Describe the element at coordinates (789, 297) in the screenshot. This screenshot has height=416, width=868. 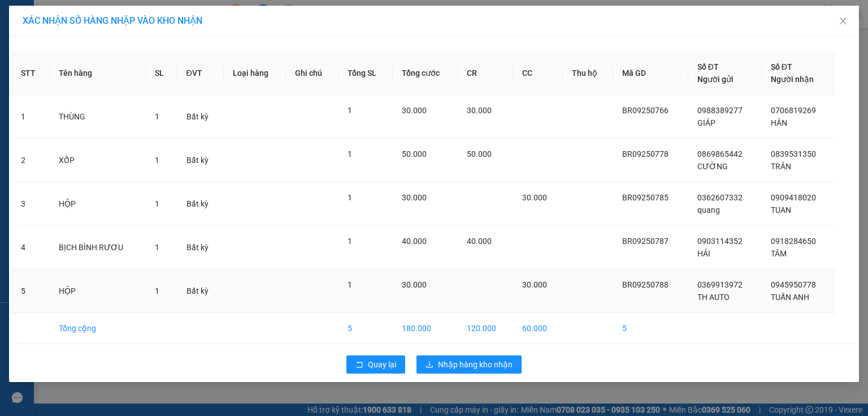
I see `span: TUẤN ANH` at that location.